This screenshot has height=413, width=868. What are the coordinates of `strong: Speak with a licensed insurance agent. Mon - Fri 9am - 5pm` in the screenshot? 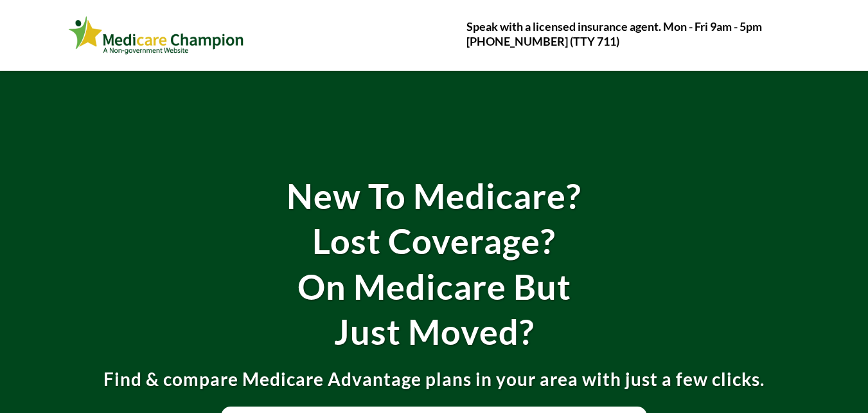 It's located at (614, 27).